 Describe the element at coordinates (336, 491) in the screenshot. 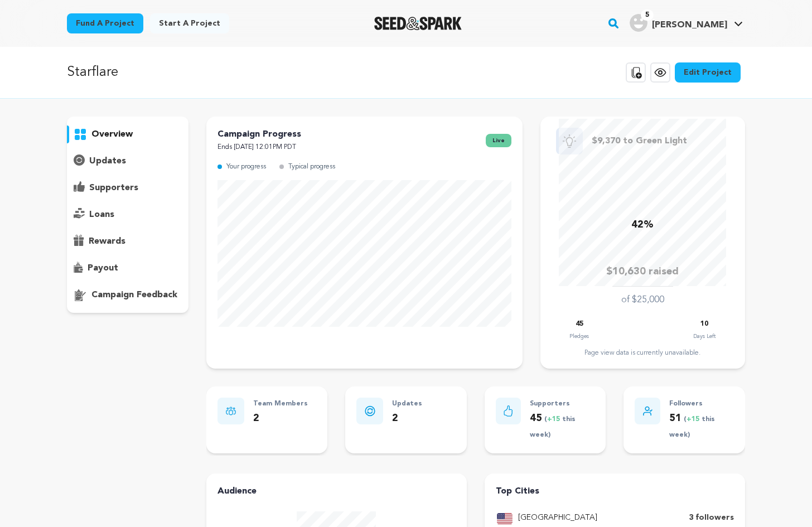

I see `h4: Audience` at that location.